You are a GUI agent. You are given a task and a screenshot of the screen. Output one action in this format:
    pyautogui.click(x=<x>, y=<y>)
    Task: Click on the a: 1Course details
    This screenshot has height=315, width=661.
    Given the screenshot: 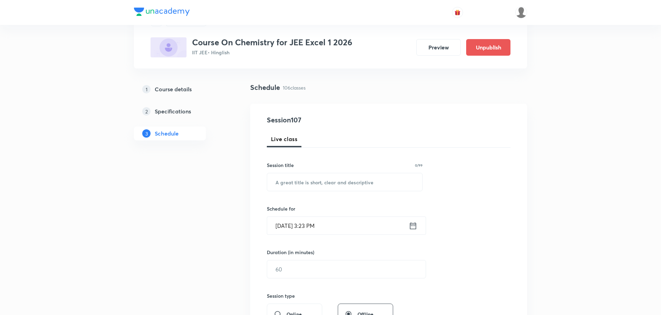 What is the action you would take?
    pyautogui.click(x=181, y=89)
    